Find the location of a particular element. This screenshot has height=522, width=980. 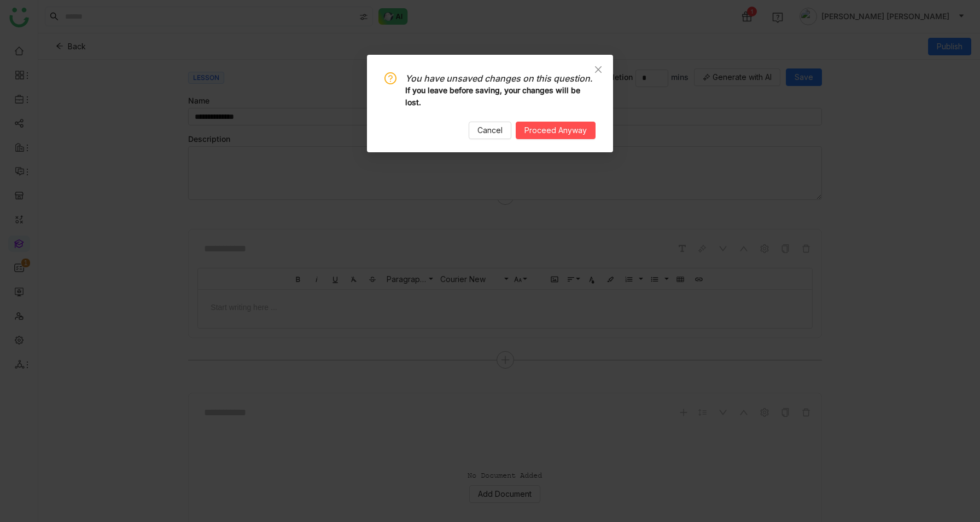

b: If you leave before saving, your changes will be lost. is located at coordinates (493, 96).